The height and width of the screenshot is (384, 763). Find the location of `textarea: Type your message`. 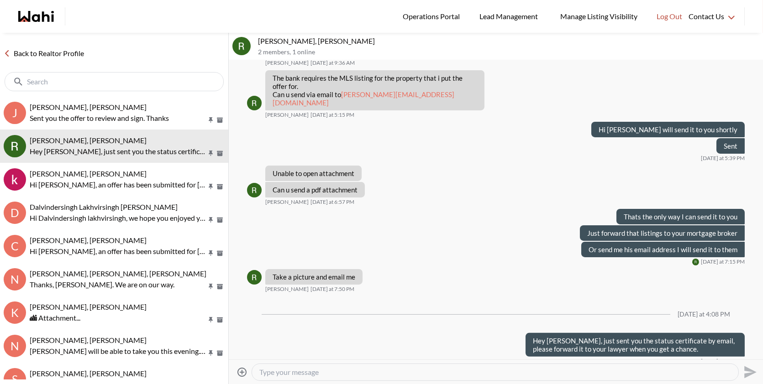

textarea: Type your message is located at coordinates (495, 373).